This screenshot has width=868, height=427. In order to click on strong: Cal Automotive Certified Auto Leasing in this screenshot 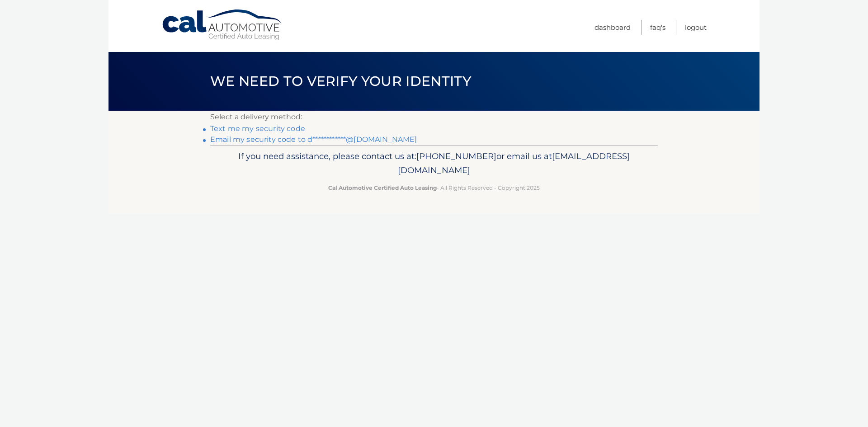, I will do `click(382, 188)`.